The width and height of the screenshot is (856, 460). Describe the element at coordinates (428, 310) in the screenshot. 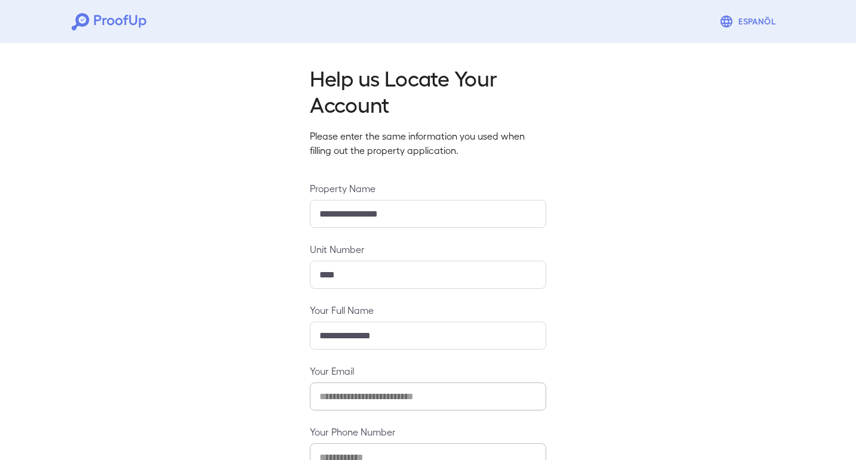

I see `label: Your Full Name` at that location.